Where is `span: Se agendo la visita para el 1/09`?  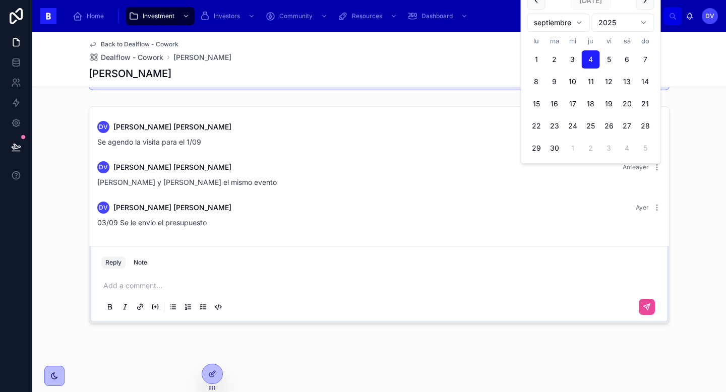 span: Se agendo la visita para el 1/09 is located at coordinates (149, 142).